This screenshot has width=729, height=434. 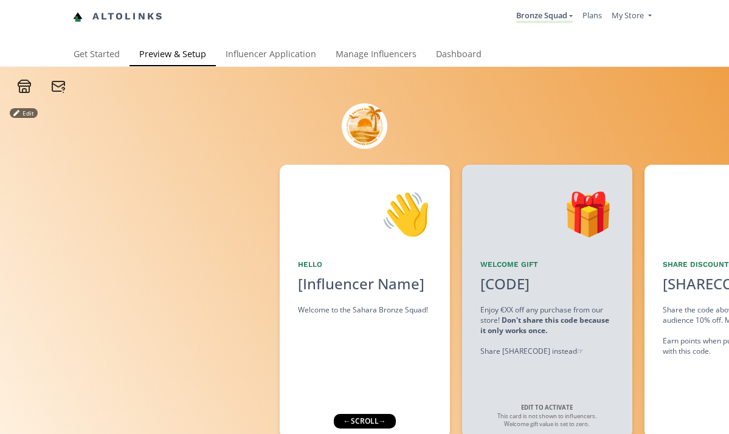 I want to click on div: This card is not shown to influencers. Welcome gift value is set to zero., so click(x=548, y=416).